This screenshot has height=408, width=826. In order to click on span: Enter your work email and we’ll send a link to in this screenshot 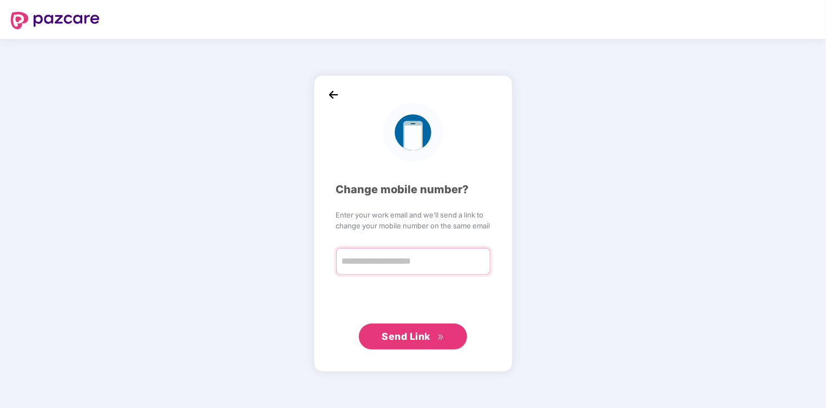, I will do `click(413, 215)`.